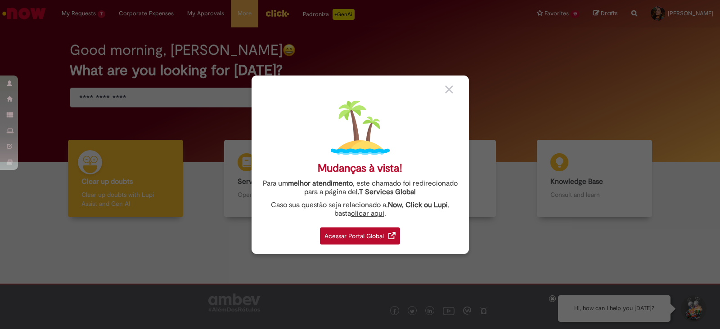 The image size is (720, 329). I want to click on div: Caso sua questão seja relacionado a , basta ., so click(360, 210).